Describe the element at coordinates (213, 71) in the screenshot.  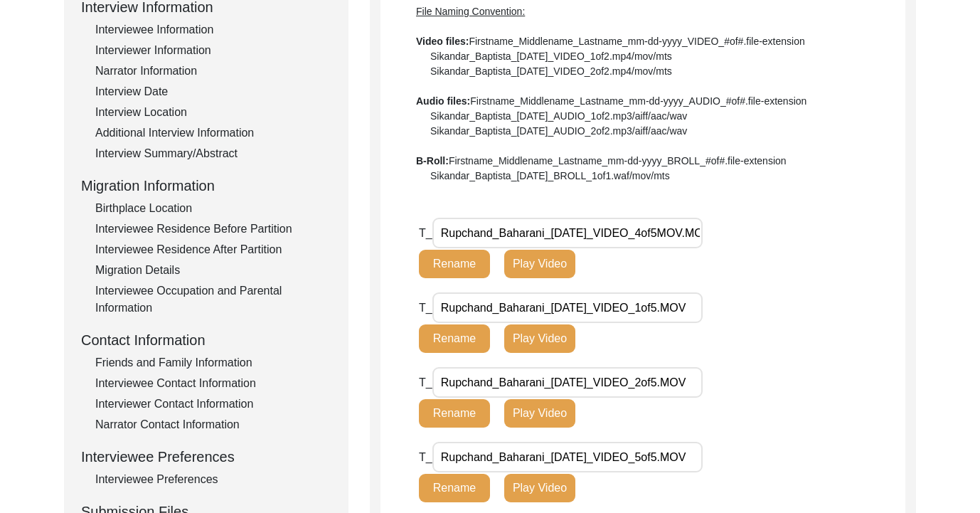
I see `div: Narrator Information` at that location.